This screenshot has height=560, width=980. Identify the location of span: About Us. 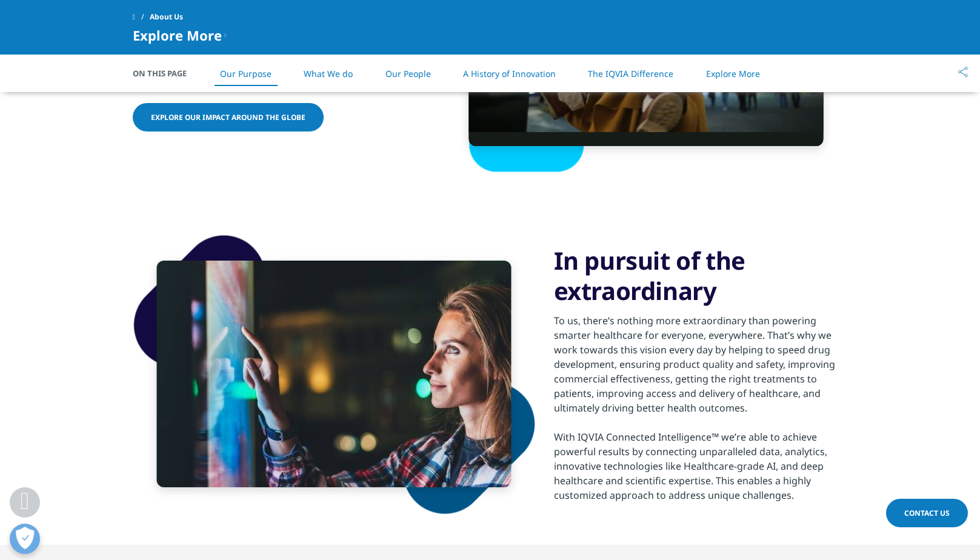
(166, 17).